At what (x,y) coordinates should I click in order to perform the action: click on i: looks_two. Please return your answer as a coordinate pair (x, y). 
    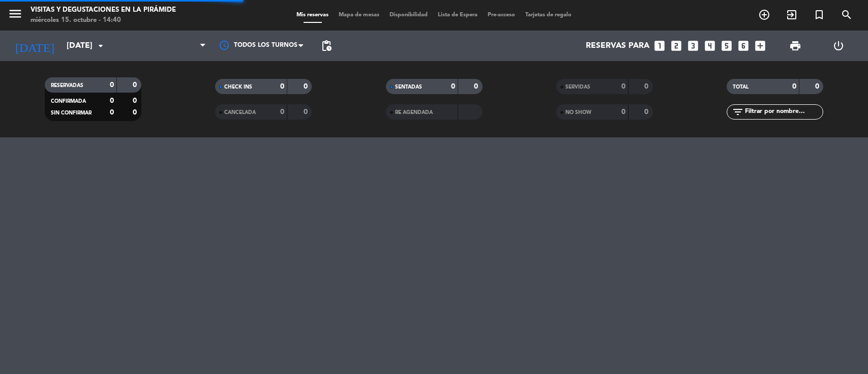
    Looking at the image, I should click on (676, 46).